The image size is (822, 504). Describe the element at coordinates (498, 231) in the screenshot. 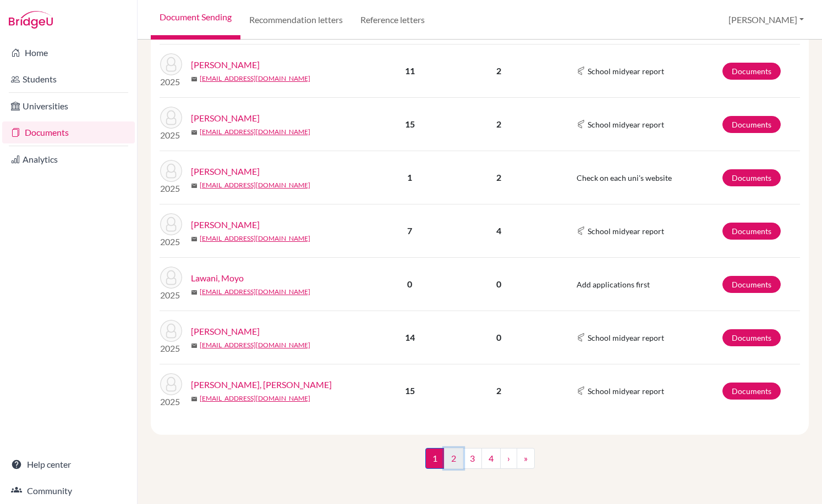

I see `p: 4` at that location.